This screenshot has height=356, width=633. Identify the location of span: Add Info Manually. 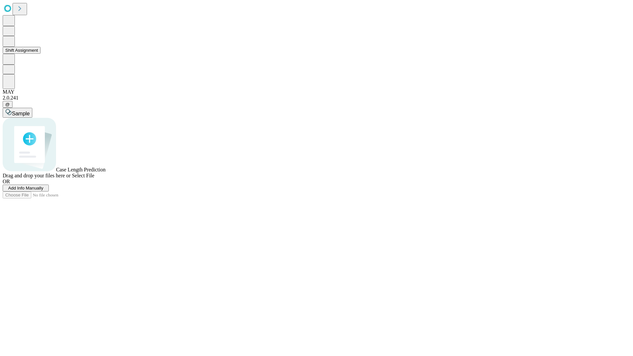
(26, 188).